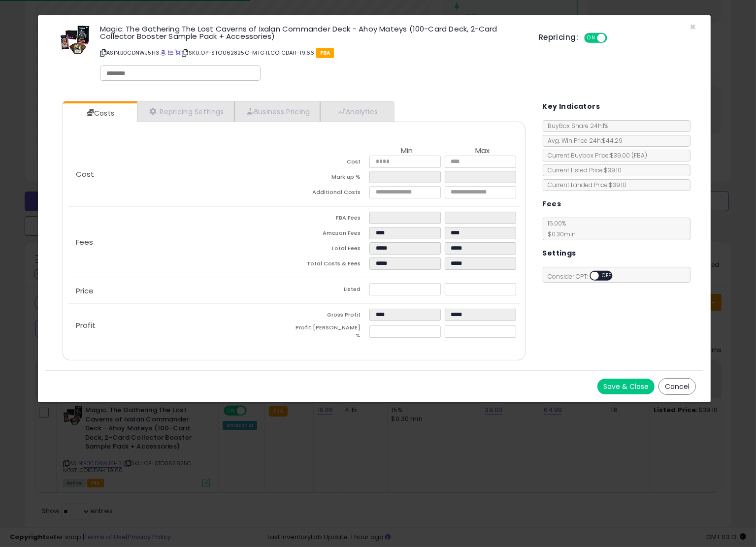 This screenshot has height=547, width=756. Describe the element at coordinates (181, 325) in the screenshot. I see `p: Profit` at that location.